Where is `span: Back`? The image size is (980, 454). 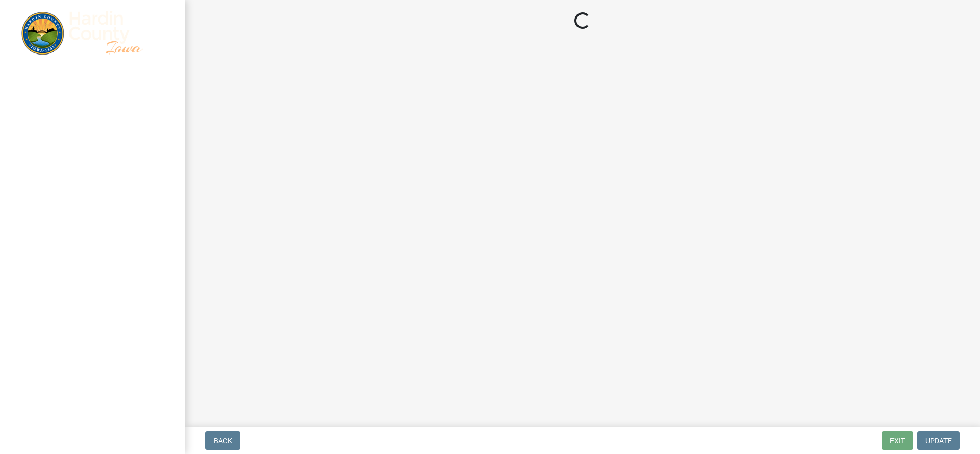
span: Back is located at coordinates (223, 440).